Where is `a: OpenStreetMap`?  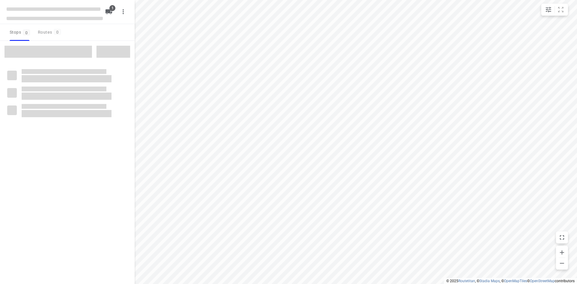
a: OpenStreetMap is located at coordinates (542, 281).